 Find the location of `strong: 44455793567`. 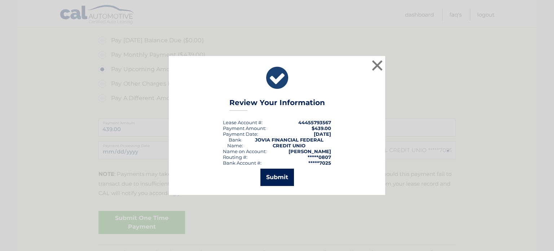

strong: 44455793567 is located at coordinates (314, 122).